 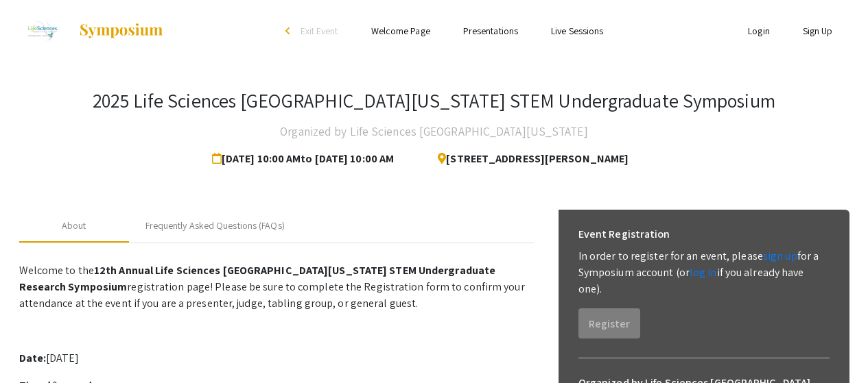 I want to click on img: Symposium by ForagerOne, so click(x=121, y=31).